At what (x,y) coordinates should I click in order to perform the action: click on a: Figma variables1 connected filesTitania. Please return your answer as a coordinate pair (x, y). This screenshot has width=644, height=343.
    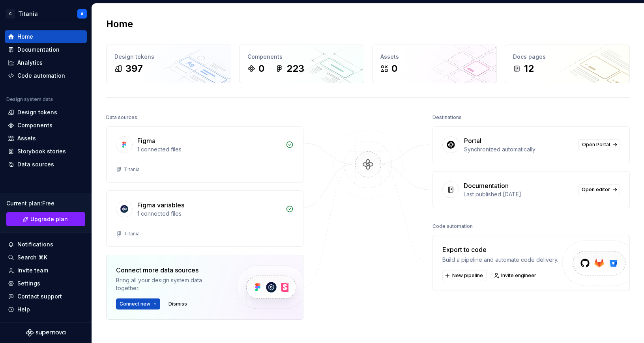
    Looking at the image, I should click on (205, 218).